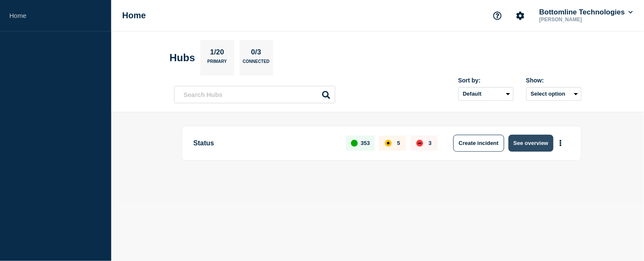 The width and height of the screenshot is (644, 261). Describe the element at coordinates (256, 64) in the screenshot. I see `p: Connected` at that location.